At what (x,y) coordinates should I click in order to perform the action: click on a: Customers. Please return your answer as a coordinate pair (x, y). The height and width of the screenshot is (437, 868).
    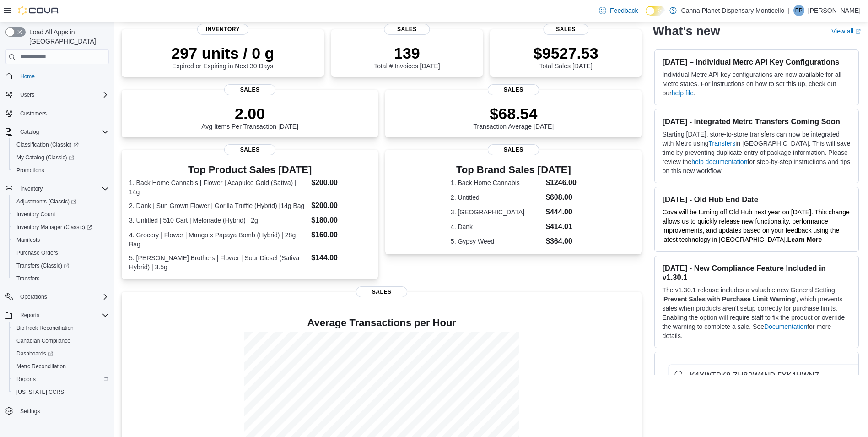
    Looking at the image, I should click on (33, 113).